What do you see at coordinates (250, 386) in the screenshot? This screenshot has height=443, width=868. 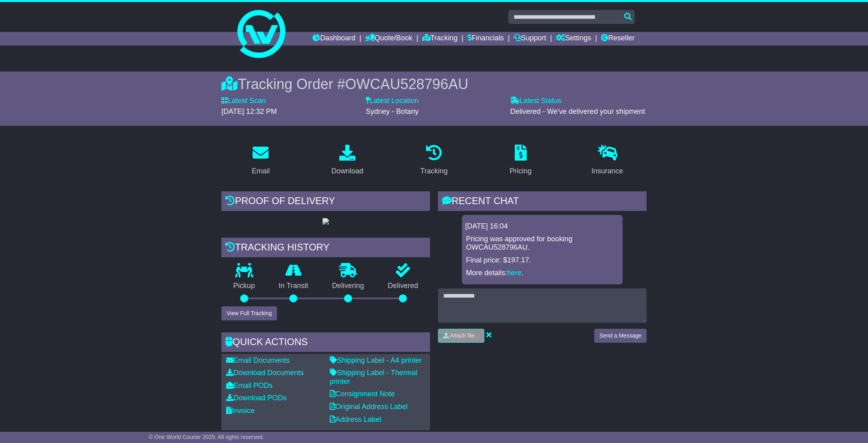 I see `a: Email PODs` at bounding box center [250, 386].